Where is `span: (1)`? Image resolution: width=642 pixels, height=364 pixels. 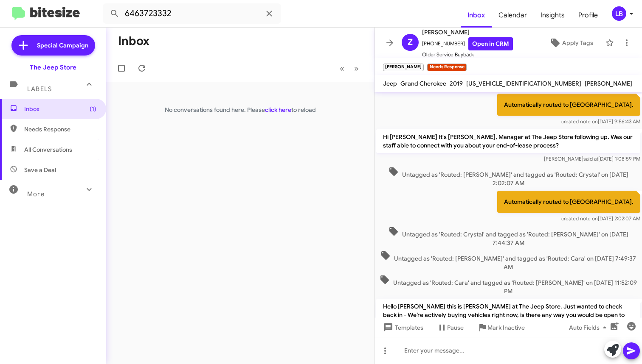
span: (1) is located at coordinates (93, 109).